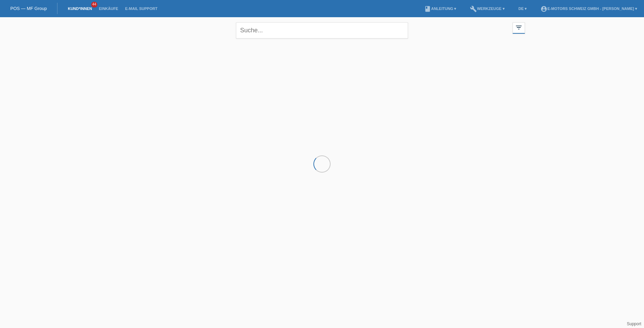  I want to click on i: build, so click(473, 9).